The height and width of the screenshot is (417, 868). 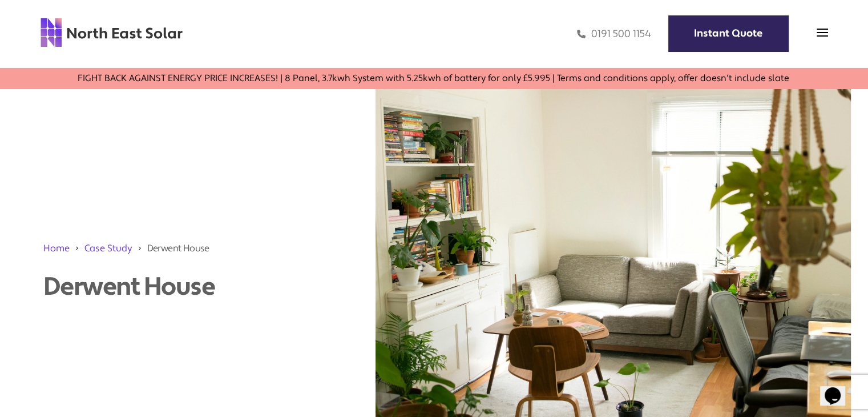 I want to click on a: Home, so click(x=56, y=248).